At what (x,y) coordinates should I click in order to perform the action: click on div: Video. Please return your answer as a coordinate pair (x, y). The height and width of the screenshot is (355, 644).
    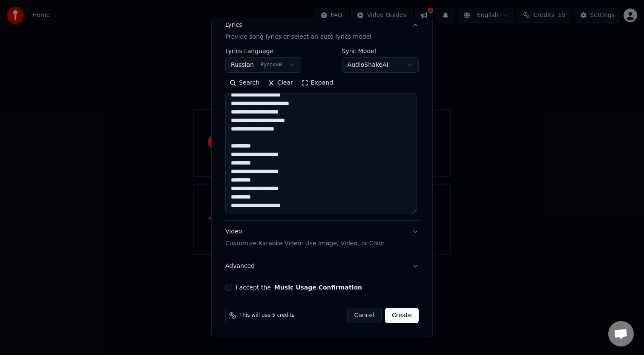
    Looking at the image, I should click on (305, 238).